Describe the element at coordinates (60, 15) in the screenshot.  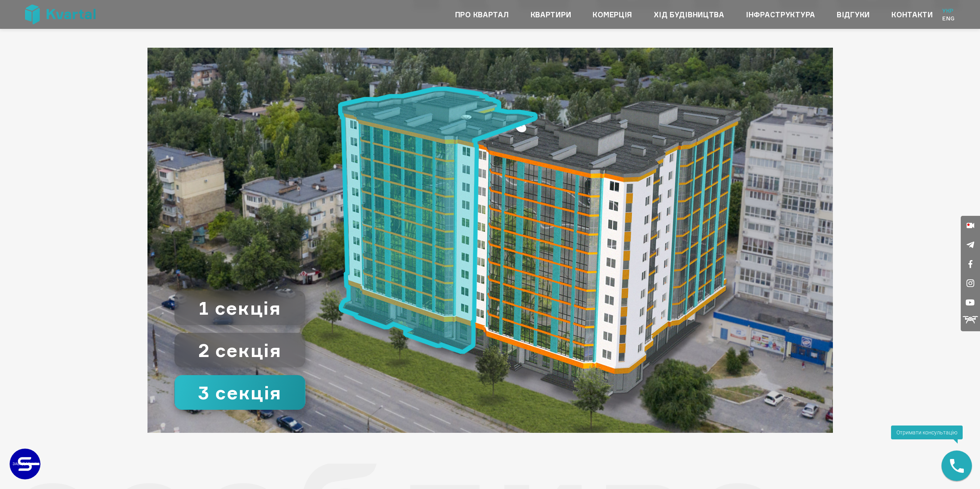
I see `img: Kvartal` at that location.